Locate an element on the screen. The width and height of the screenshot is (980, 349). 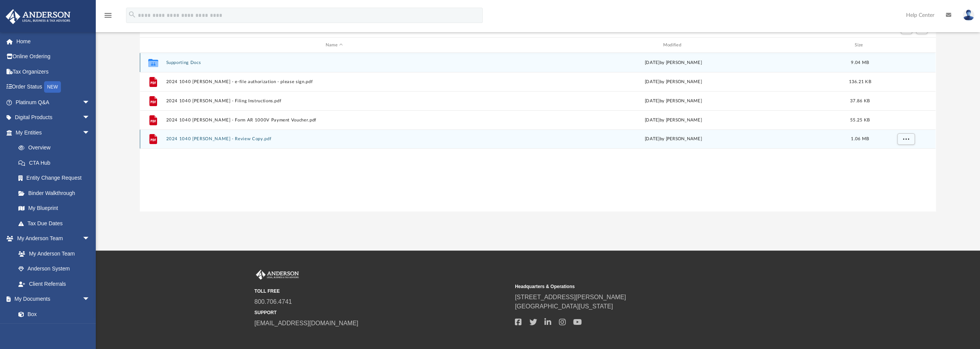
small: SUPPORT is located at coordinates (382, 312).